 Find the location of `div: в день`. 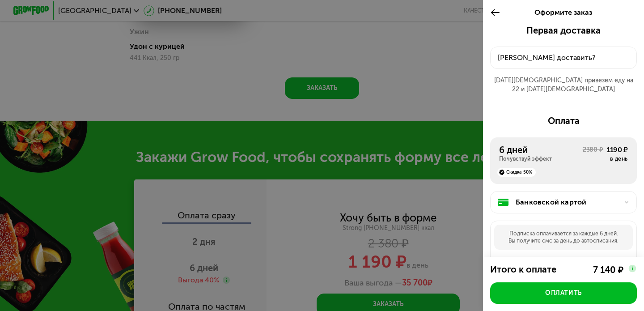

div: в день is located at coordinates (618, 158).